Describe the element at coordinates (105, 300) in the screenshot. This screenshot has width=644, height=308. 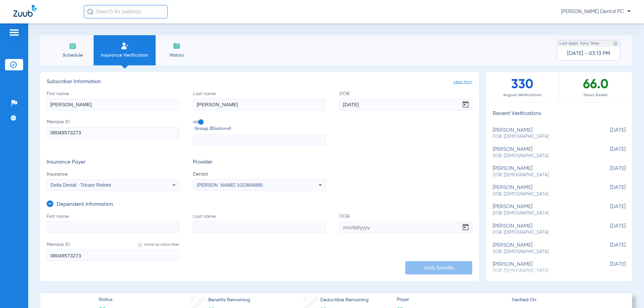
I see `span: Status` at that location.